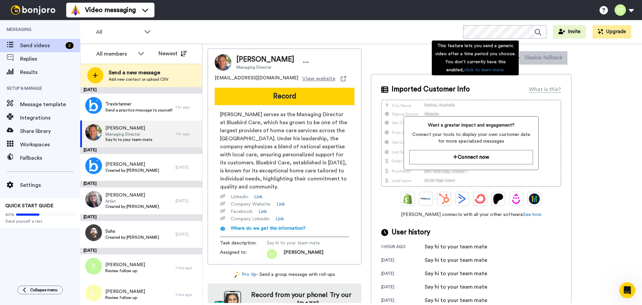 Image resolution: width=642 pixels, height=305 pixels. I want to click on img: 68a3e1fe-e9b7-4177-81fe-ca5a74268a25.jpg, so click(94, 132).